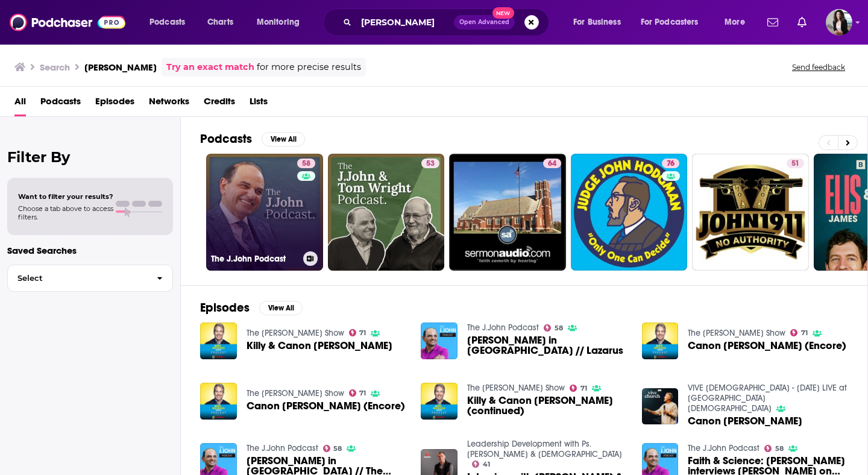  Describe the element at coordinates (218, 341) in the screenshot. I see `img: Killy & Canon J. John` at that location.